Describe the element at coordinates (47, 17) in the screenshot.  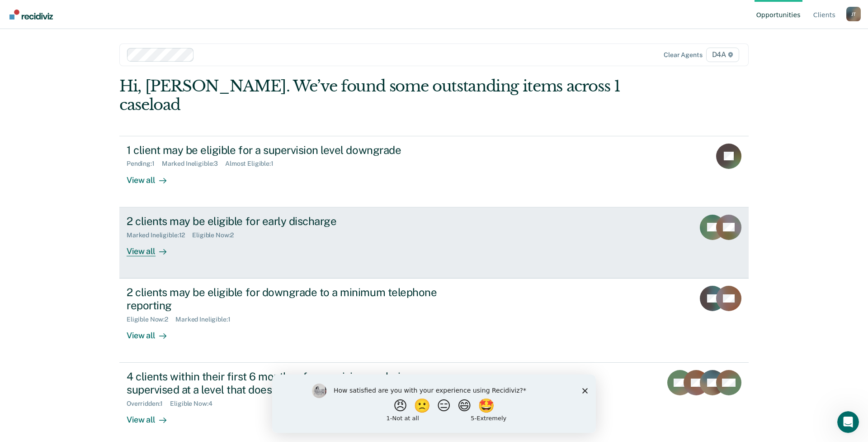
I see `img: Profile image for Kim` at that location.